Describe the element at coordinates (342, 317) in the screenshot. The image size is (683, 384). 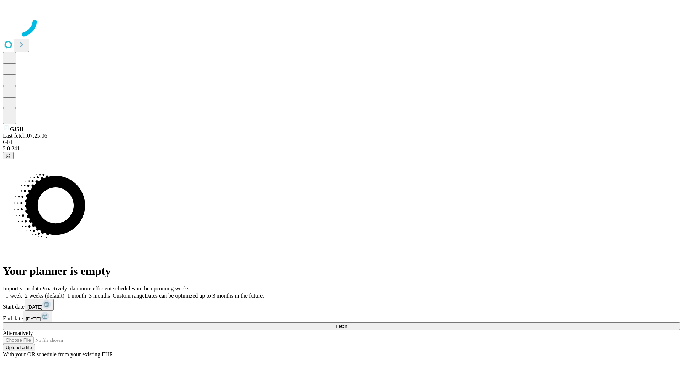
I see `div: End date` at that location.